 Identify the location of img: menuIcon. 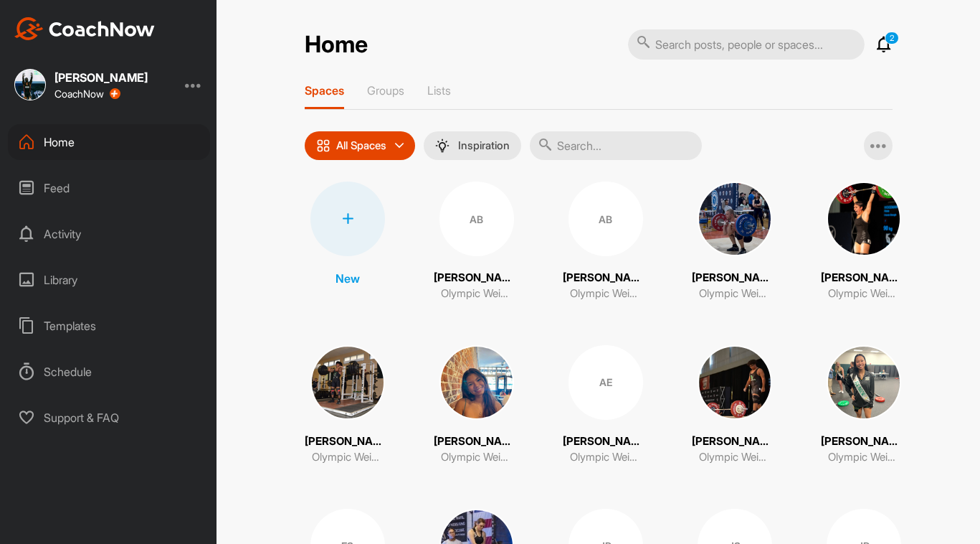
(442, 146).